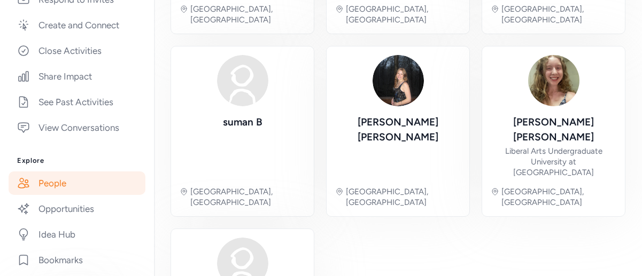 Image resolution: width=642 pixels, height=276 pixels. I want to click on div: suman B, so click(243, 122).